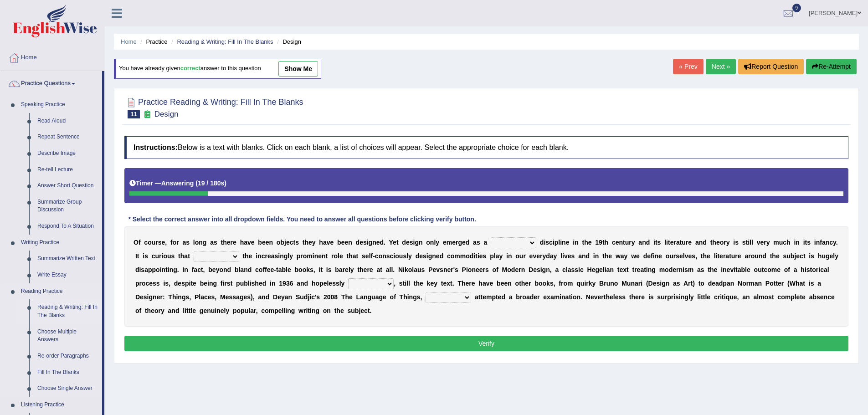 The height and width of the screenshot is (415, 868). Describe the element at coordinates (136, 243) in the screenshot. I see `b: O` at that location.